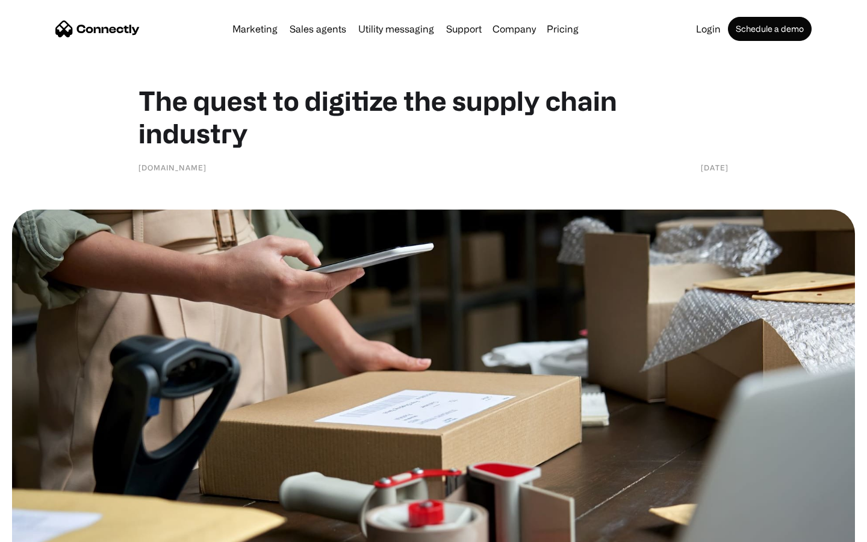 The width and height of the screenshot is (867, 542). I want to click on aside: Language selected: English, so click(42, 529).